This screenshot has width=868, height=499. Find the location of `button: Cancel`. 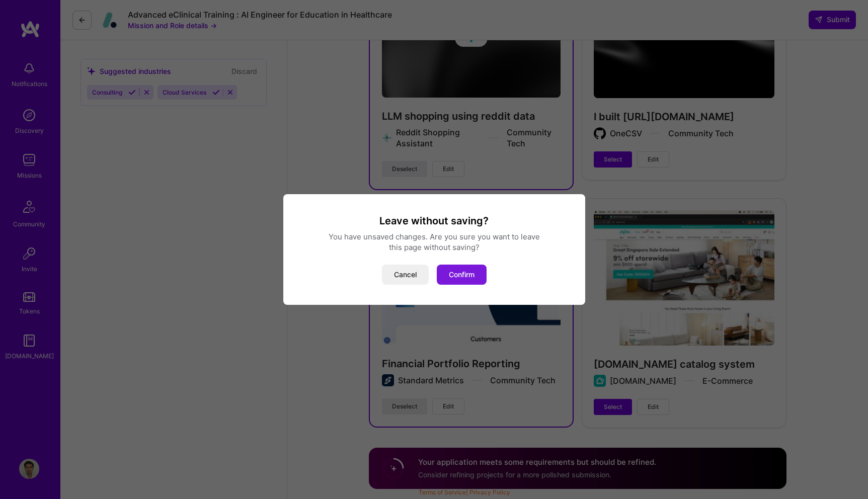

button: Cancel is located at coordinates (405, 275).